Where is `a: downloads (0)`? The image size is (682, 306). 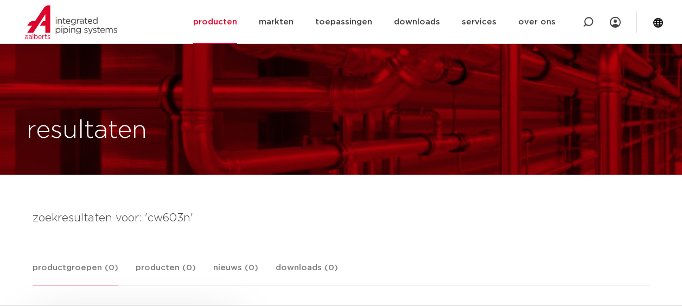 a: downloads (0) is located at coordinates (306, 273).